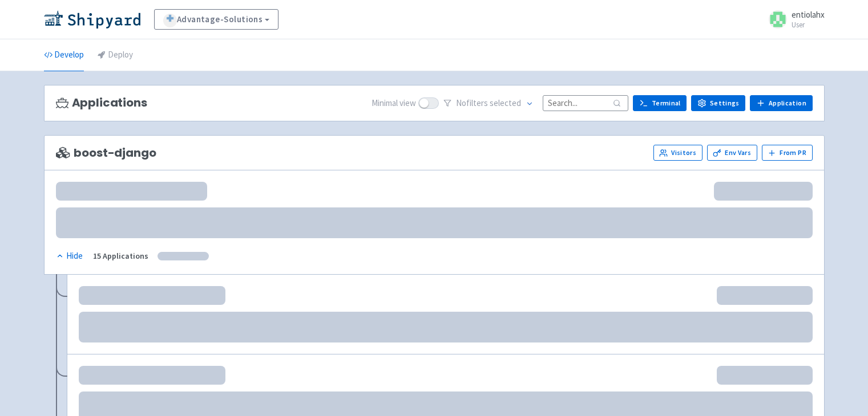 This screenshot has width=868, height=416. Describe the element at coordinates (216, 19) in the screenshot. I see `a: Advantage-Solutions` at that location.